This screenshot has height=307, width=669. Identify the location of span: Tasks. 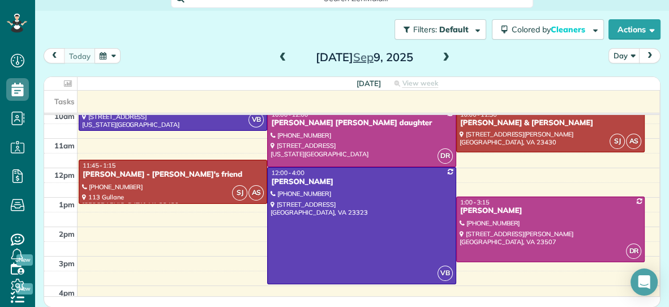
(65, 101).